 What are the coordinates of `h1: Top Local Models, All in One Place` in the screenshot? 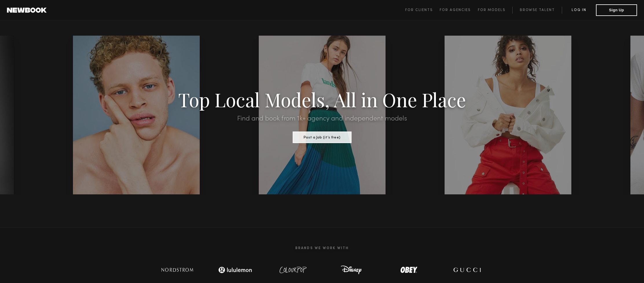 It's located at (322, 99).